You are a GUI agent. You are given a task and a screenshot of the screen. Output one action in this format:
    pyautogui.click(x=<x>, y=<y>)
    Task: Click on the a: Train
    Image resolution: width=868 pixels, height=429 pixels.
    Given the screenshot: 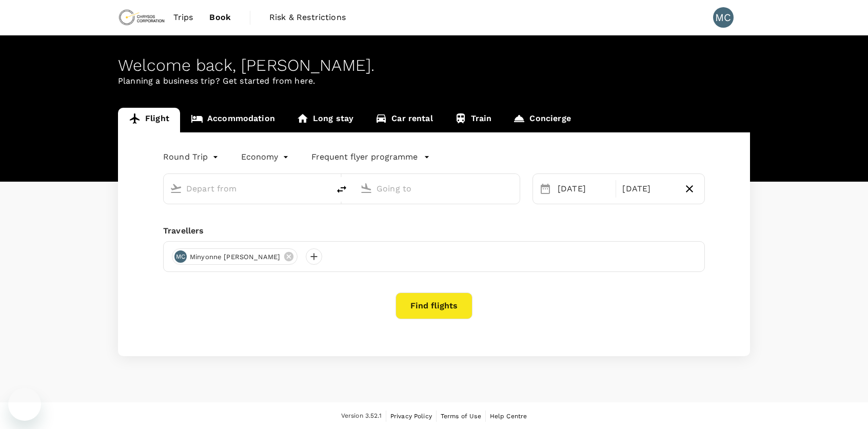 What is the action you would take?
    pyautogui.click(x=473, y=120)
    